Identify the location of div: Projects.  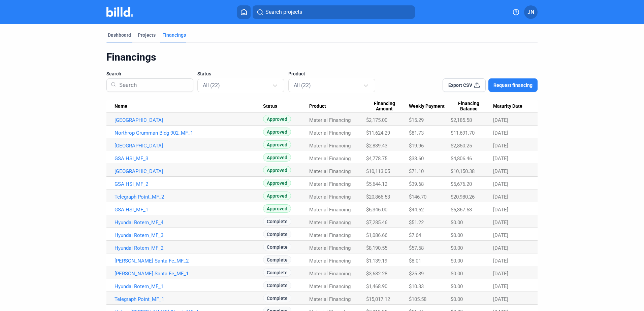
(147, 35).